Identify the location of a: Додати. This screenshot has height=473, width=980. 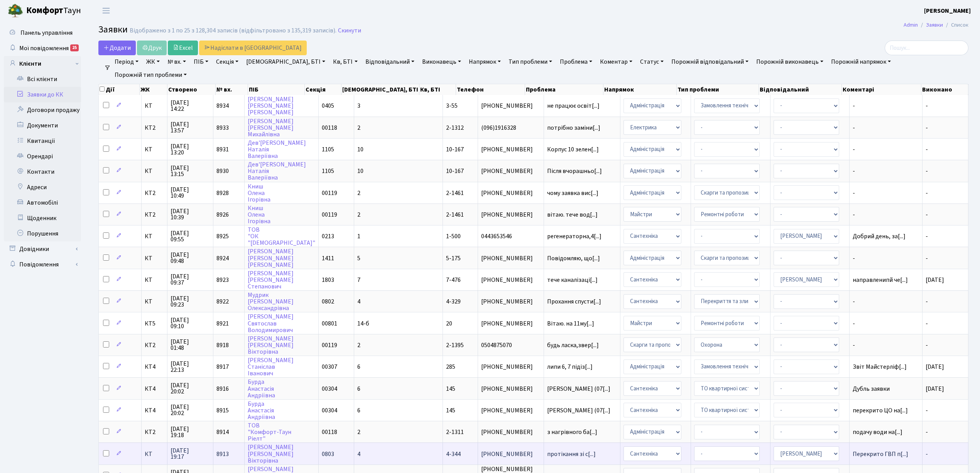
(117, 48).